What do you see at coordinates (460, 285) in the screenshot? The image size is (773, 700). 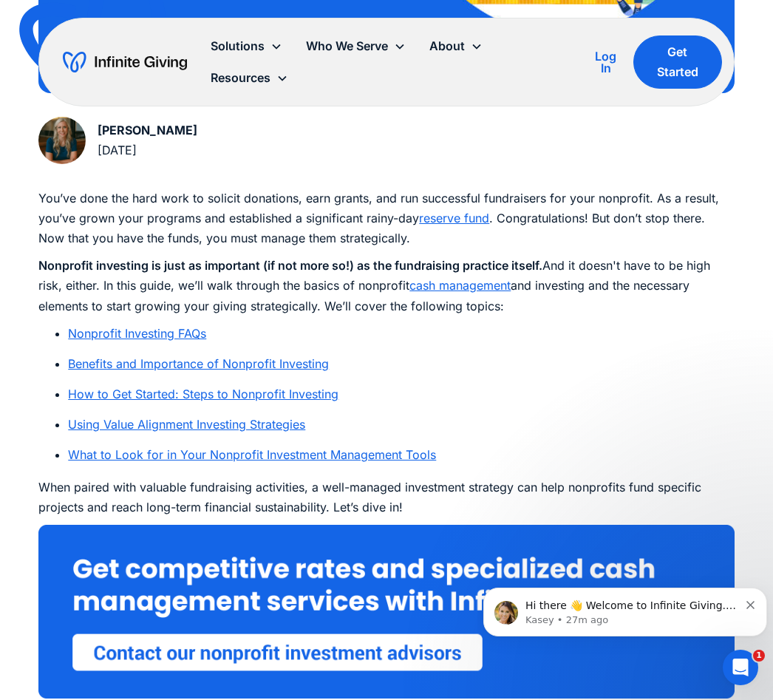 I see `a: cash management` at bounding box center [460, 285].